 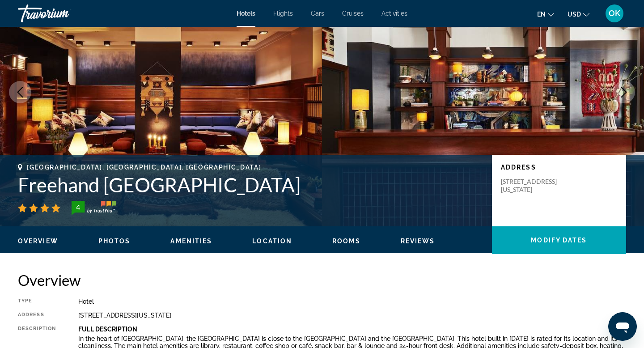 I want to click on span: Activities, so click(x=395, y=13).